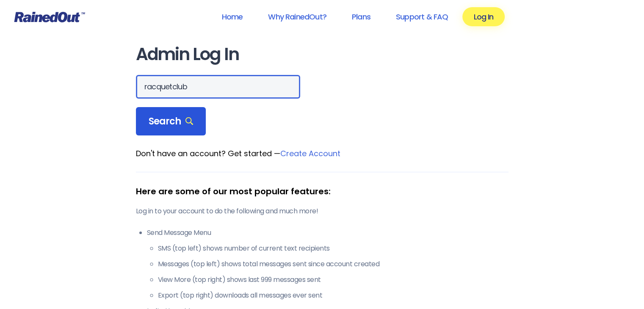  Describe the element at coordinates (311, 153) in the screenshot. I see `a: Create Account` at that location.